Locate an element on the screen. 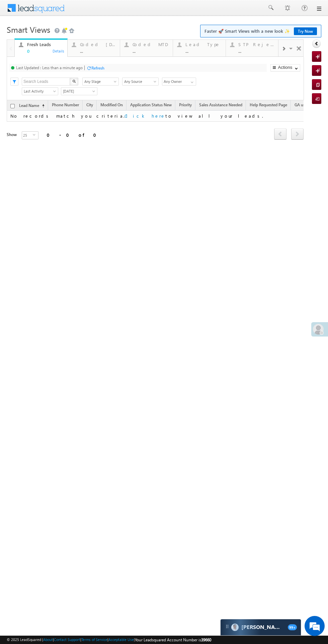 The image size is (328, 644). span: Modified On is located at coordinates (111, 104).